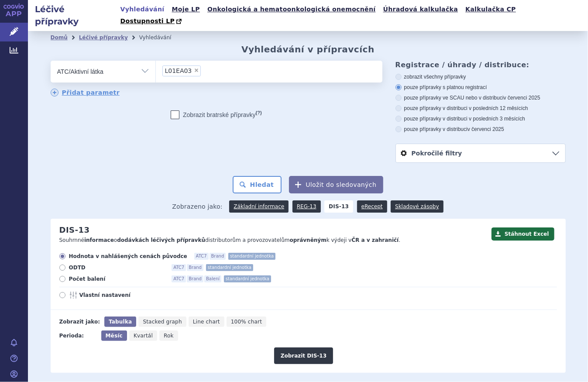 The image size is (588, 382). What do you see at coordinates (257, 185) in the screenshot?
I see `button: Hledat` at bounding box center [257, 185].